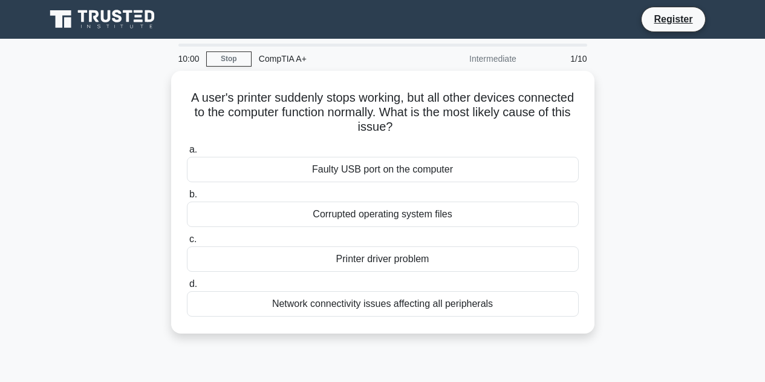 The height and width of the screenshot is (382, 765). Describe the element at coordinates (559, 59) in the screenshot. I see `div: 1/10` at that location.